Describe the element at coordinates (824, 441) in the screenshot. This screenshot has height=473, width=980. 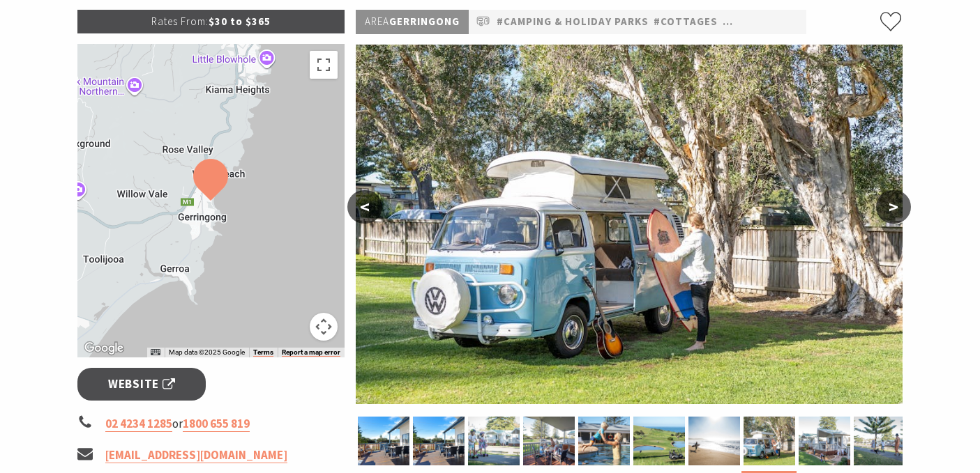
I see `img: Werri Beach Holiday Park, Dog Friendly` at that location.